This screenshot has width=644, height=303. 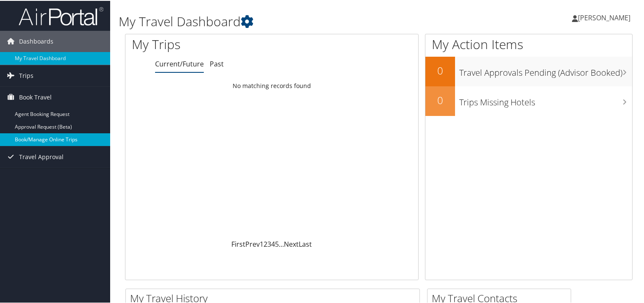 I want to click on span: Dashboards, so click(x=36, y=41).